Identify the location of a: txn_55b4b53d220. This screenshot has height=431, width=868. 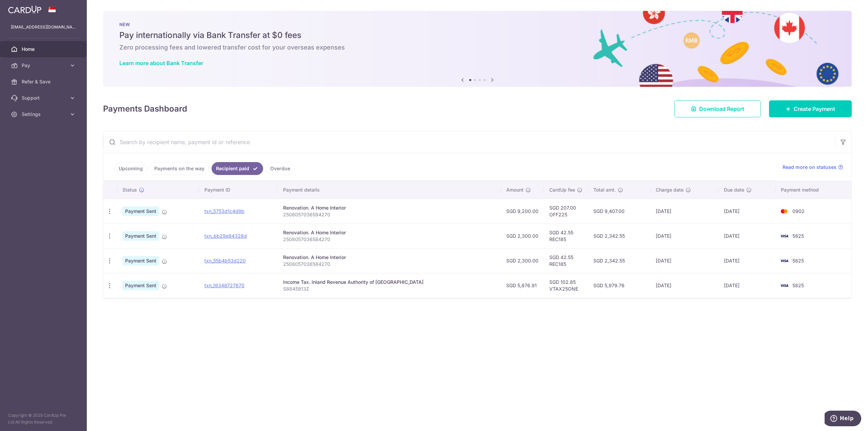
(225, 260).